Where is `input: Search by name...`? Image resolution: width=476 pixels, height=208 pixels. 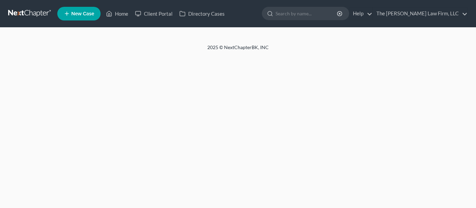
input: Search by name... is located at coordinates (307, 13).